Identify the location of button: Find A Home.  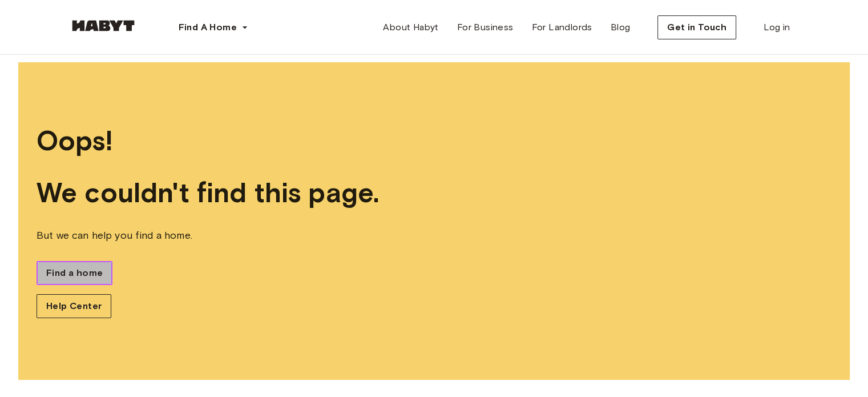
(214, 27).